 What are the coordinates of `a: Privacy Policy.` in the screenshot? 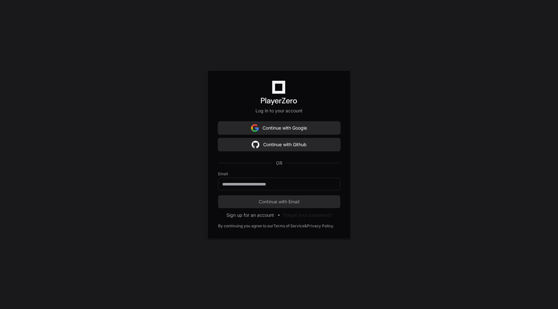 It's located at (320, 226).